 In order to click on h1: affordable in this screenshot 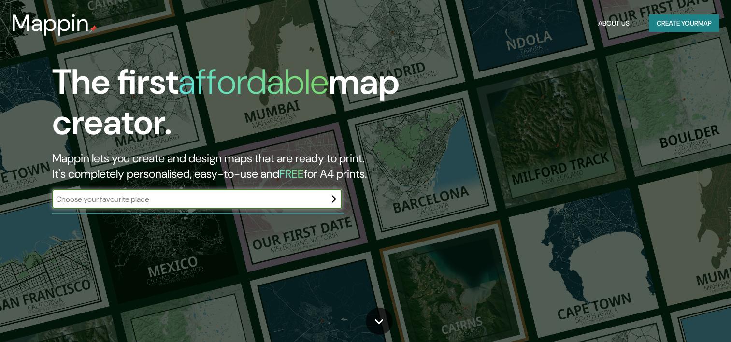, I will do `click(253, 82)`.